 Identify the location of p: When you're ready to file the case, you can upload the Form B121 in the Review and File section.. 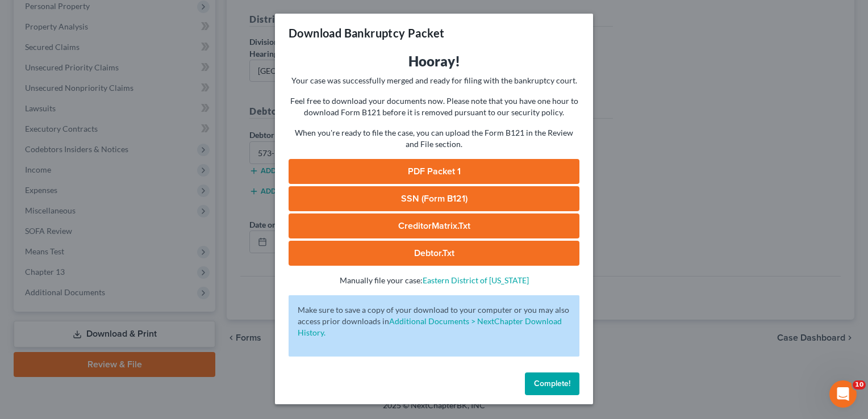
(434, 138).